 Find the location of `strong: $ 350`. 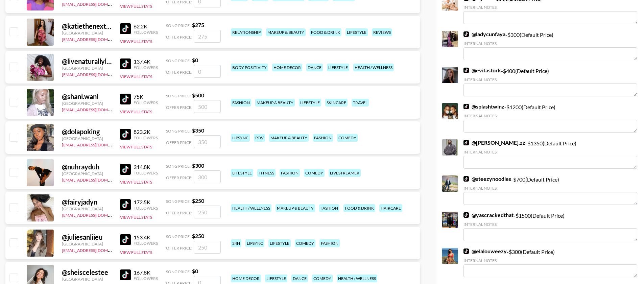

strong: $ 350 is located at coordinates (198, 130).